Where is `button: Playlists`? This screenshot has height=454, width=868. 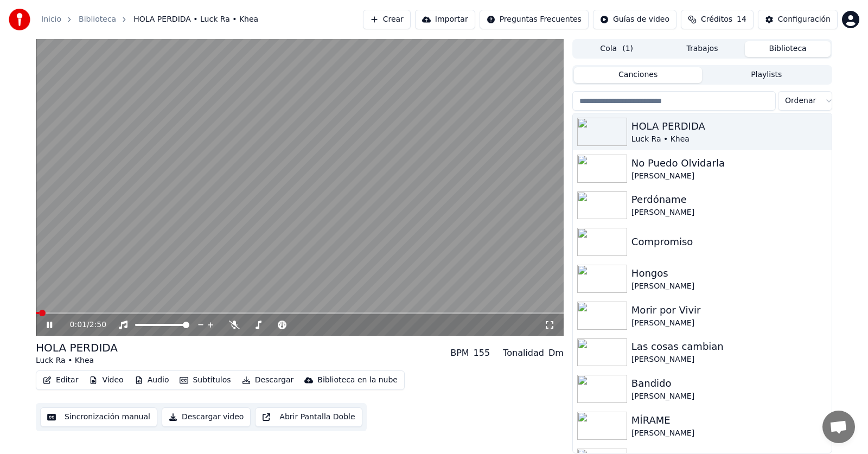 button: Playlists is located at coordinates (766, 75).